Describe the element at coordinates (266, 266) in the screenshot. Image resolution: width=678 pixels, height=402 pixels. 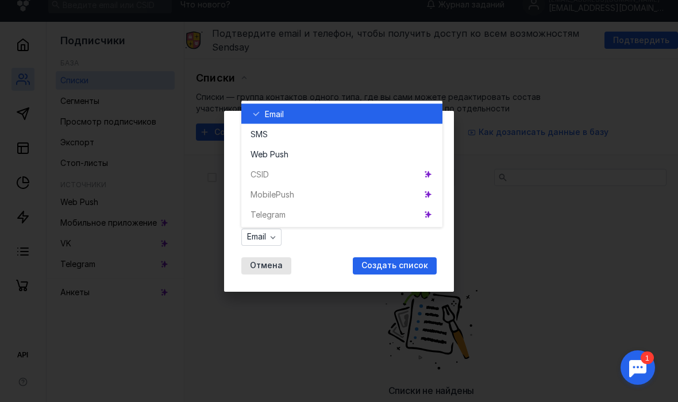
I see `button: Отмена` at that location.